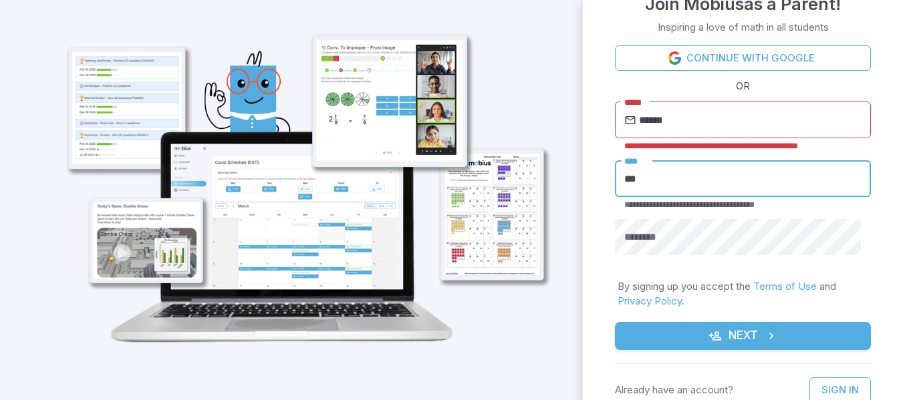 The width and height of the screenshot is (903, 400). I want to click on a: Terms of Use, so click(784, 286).